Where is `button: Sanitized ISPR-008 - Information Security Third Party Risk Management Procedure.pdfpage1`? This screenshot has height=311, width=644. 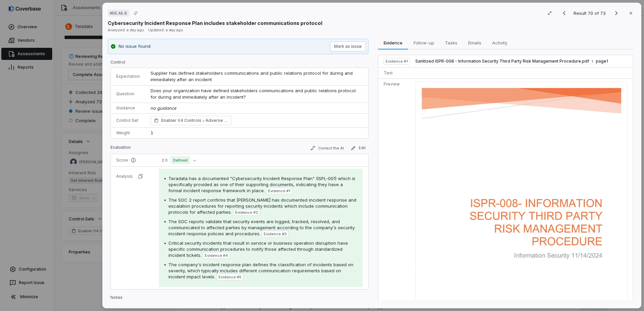 button: Sanitized ISPR-008 - Information Security Third Party Risk Management Procedure.pdfpage1 is located at coordinates (512, 61).